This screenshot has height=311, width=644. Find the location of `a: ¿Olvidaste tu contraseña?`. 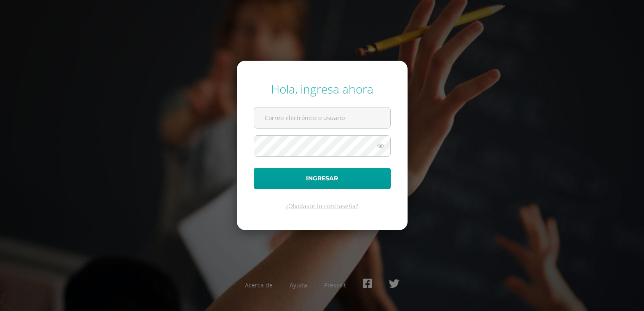

a: ¿Olvidaste tu contraseña? is located at coordinates (322, 206).